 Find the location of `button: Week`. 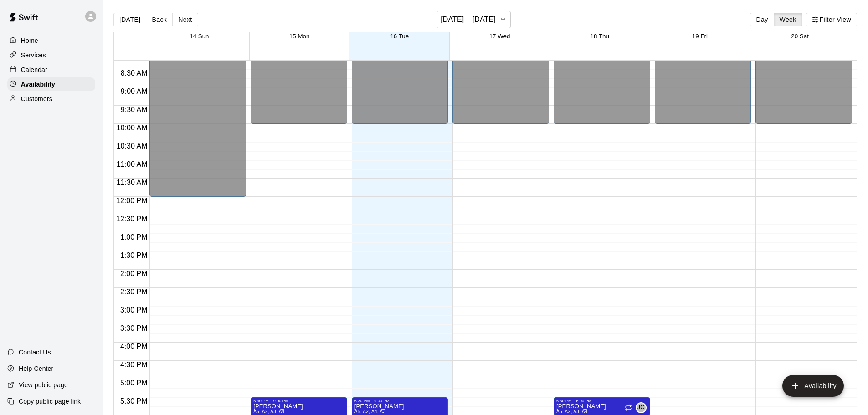

button: Week is located at coordinates (787, 19).